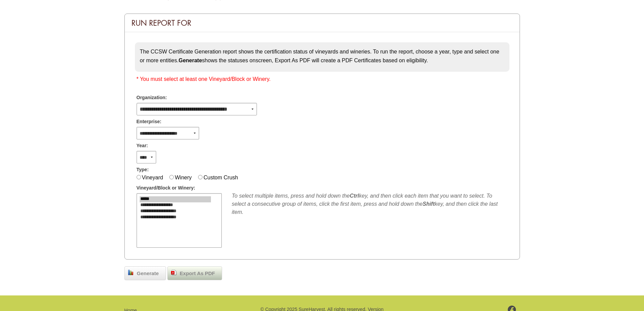  What do you see at coordinates (221, 177) in the screenshot?
I see `label: Custom Crush` at bounding box center [221, 177].